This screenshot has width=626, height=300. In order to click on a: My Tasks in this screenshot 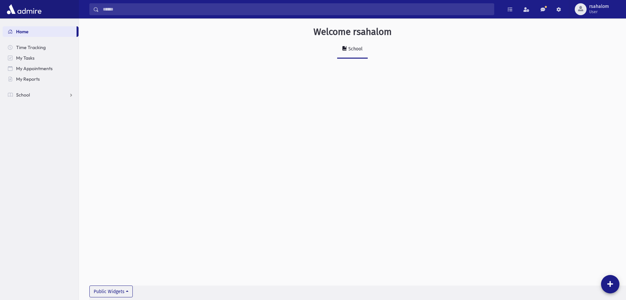, I will do `click(40, 58)`.